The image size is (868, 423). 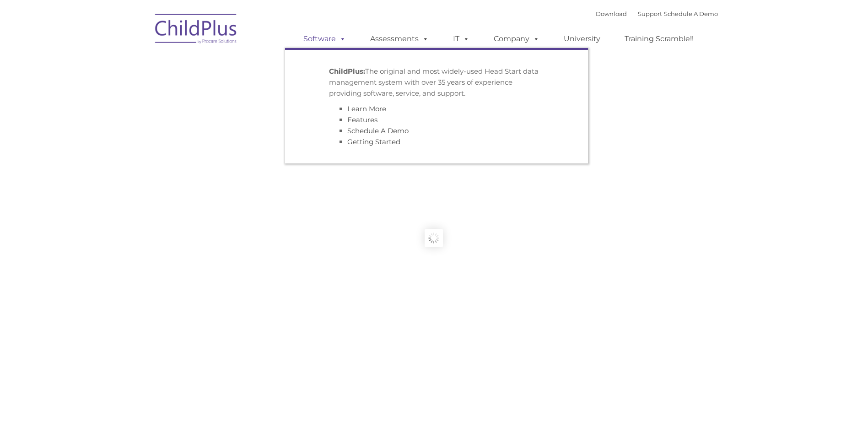 What do you see at coordinates (461, 39) in the screenshot?
I see `a: IT` at bounding box center [461, 39].